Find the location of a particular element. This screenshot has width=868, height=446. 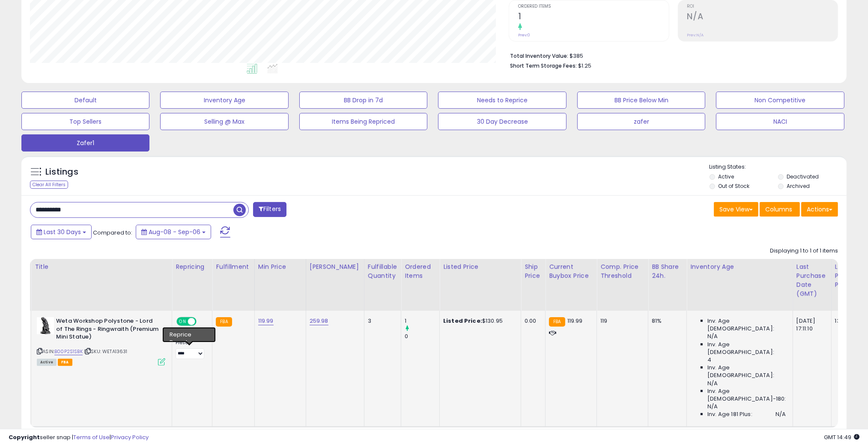

div: BB Share 24h. is located at coordinates (667, 272).